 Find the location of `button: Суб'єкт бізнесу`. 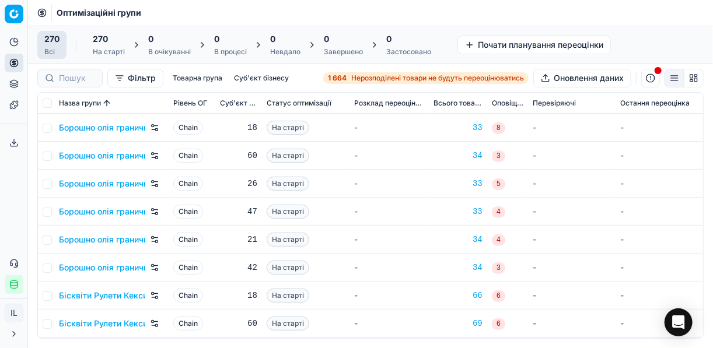

button: Суб'єкт бізнесу is located at coordinates (261, 78).